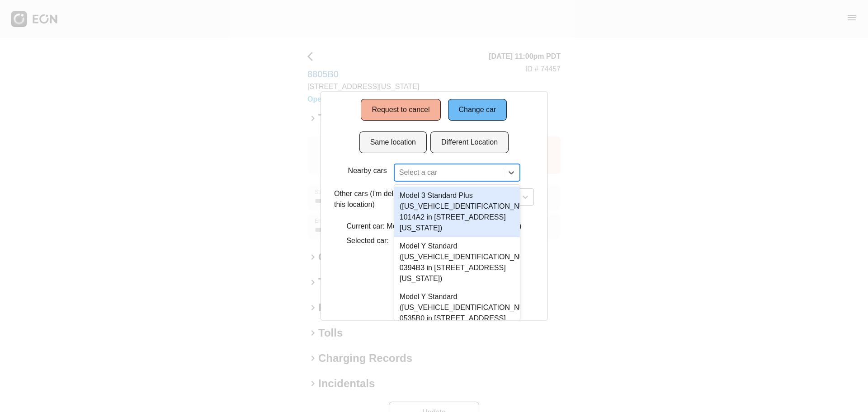 The width and height of the screenshot is (868, 412). I want to click on p: Nearby cars, so click(368, 171).